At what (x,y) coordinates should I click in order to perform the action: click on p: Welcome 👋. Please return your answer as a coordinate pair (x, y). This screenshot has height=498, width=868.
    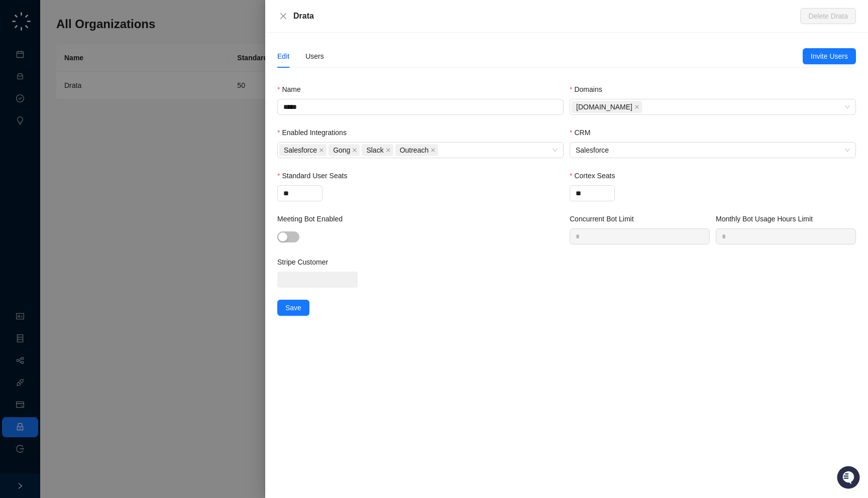
    Looking at the image, I should click on (96, 48).